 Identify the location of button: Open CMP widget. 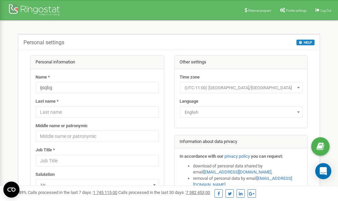
(11, 189).